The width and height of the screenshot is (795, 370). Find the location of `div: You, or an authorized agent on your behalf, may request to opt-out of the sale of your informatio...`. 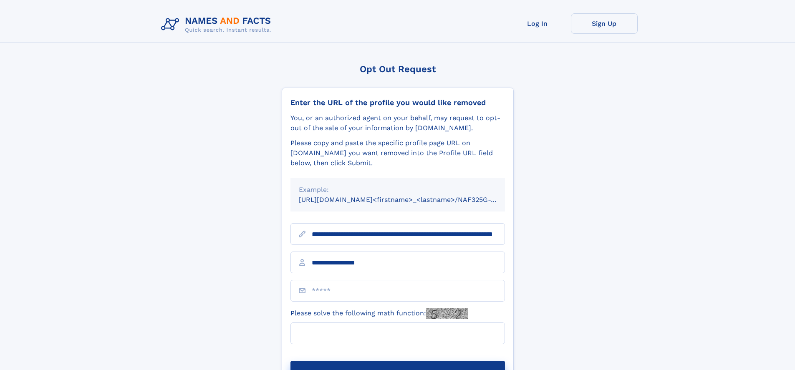

div: You, or an authorized agent on your behalf, may request to opt-out of the sale of your informatio... is located at coordinates (398, 123).